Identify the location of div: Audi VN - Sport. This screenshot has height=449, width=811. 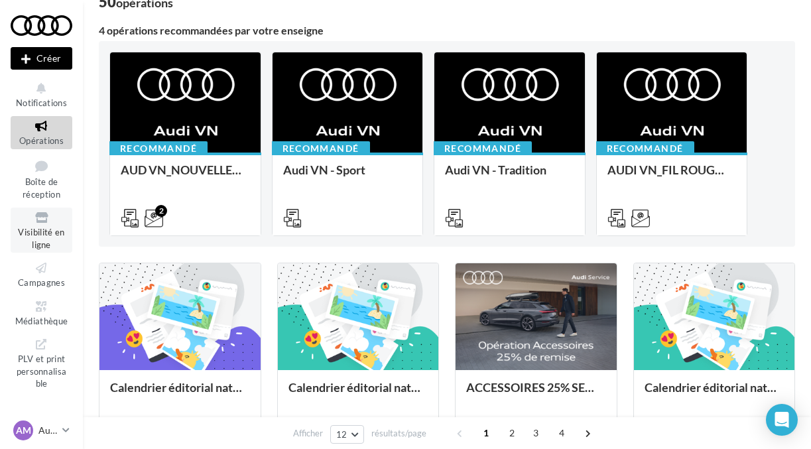
(347, 176).